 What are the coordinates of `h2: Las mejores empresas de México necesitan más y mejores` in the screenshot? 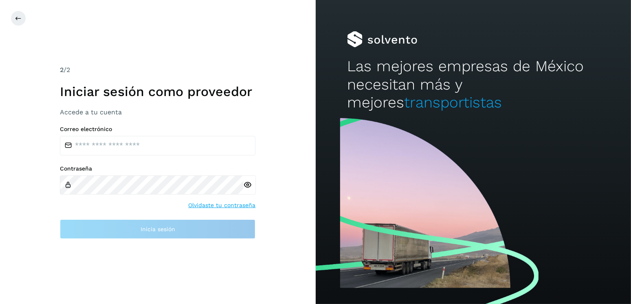 It's located at (473, 84).